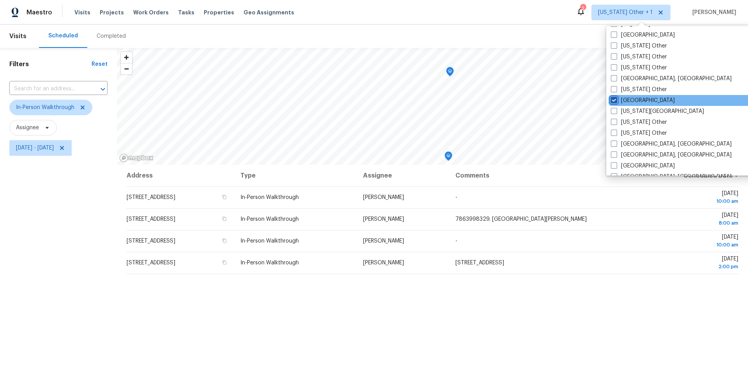 The height and width of the screenshot is (373, 748). What do you see at coordinates (126, 69) in the screenshot?
I see `span: Zoom out` at bounding box center [126, 69].